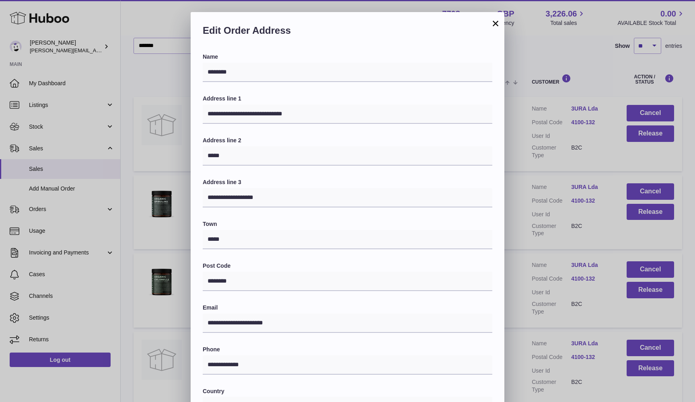 The image size is (695, 402). Describe the element at coordinates (348, 99) in the screenshot. I see `label: Address line 1` at that location.